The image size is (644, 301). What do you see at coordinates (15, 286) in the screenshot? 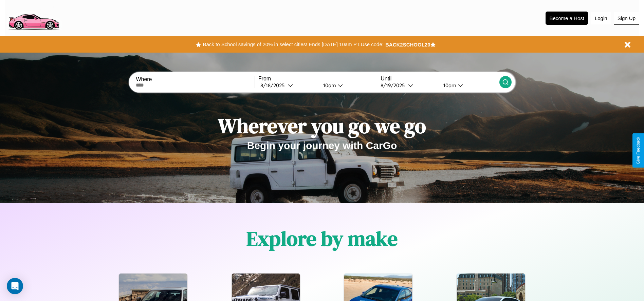
I see `div: Open Intercom Messenger` at bounding box center [15, 286].